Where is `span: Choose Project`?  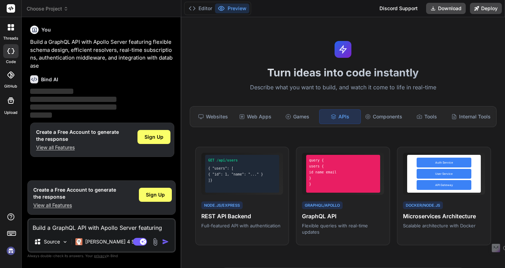
span: Choose Project is located at coordinates (47, 9).